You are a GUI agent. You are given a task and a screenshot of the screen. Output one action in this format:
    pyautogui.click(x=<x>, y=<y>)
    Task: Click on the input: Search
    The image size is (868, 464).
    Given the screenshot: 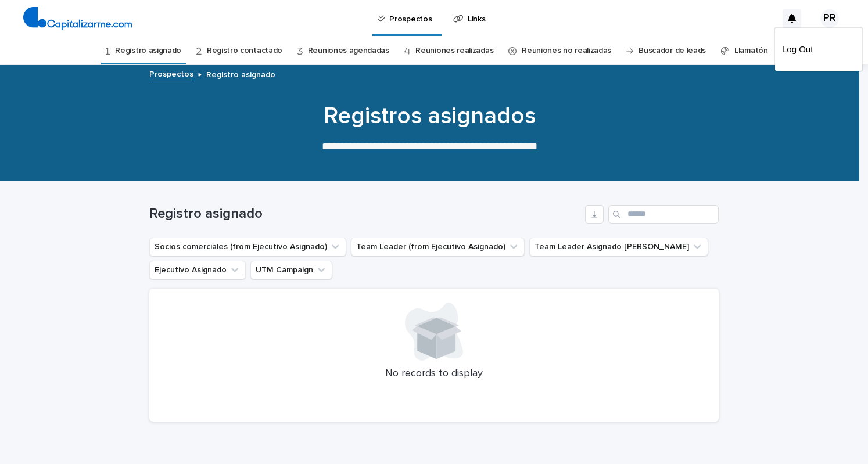 What is the action you would take?
    pyautogui.click(x=664, y=214)
    